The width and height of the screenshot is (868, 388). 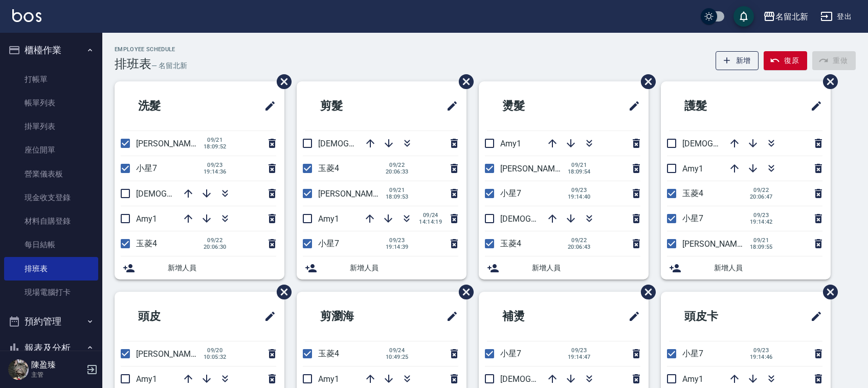 What do you see at coordinates (51, 103) in the screenshot?
I see `a: 帳單列表` at bounding box center [51, 103].